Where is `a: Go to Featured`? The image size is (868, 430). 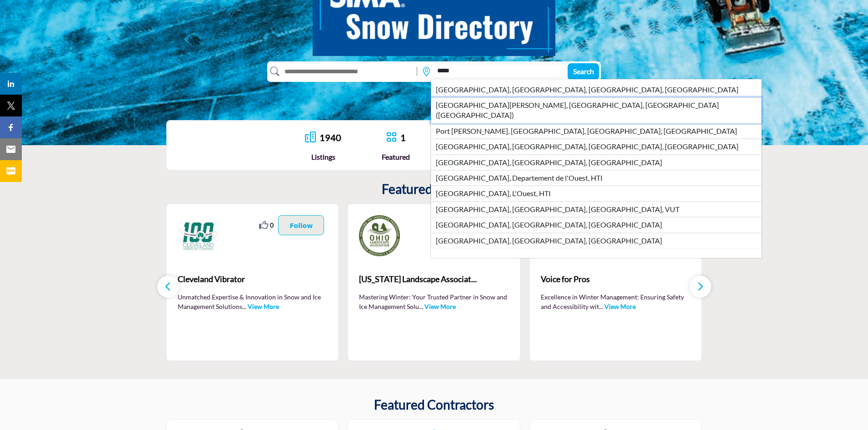
a: Go to Featured is located at coordinates (391, 137).